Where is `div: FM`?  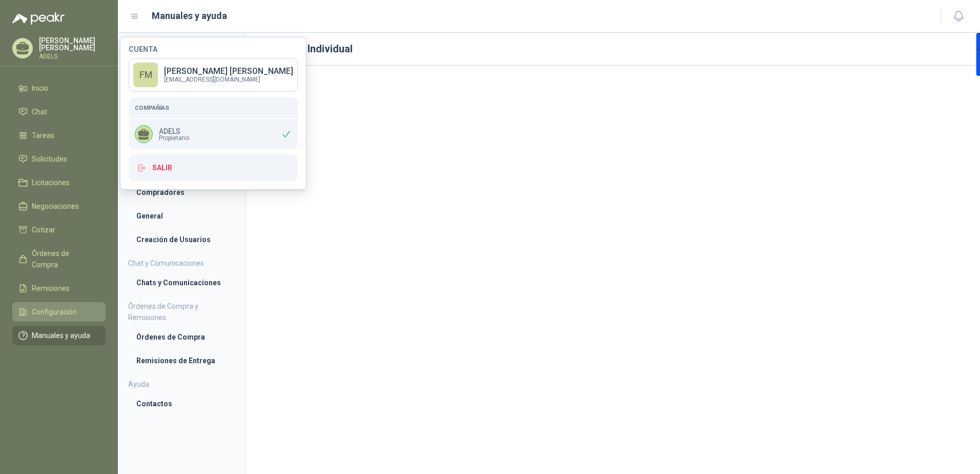
div: FM is located at coordinates (146, 75).